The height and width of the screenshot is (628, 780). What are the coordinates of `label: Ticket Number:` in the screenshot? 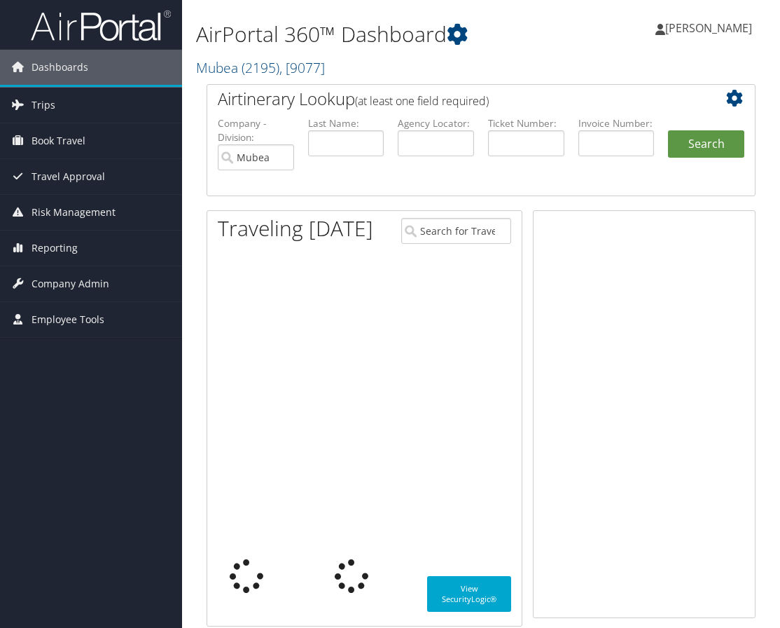 It's located at (526, 123).